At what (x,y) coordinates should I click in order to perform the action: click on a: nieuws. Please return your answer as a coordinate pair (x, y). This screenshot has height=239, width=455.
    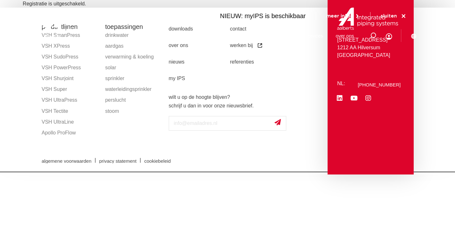
    Looking at the image, I should click on (199, 62).